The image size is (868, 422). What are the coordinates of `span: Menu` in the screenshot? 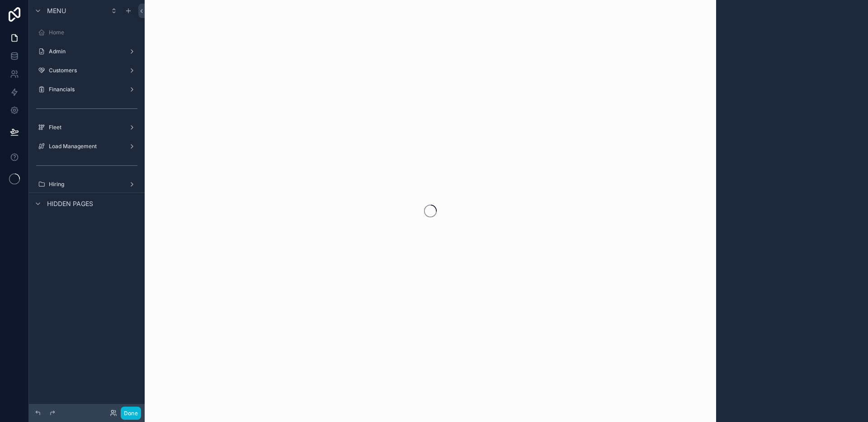 It's located at (56, 11).